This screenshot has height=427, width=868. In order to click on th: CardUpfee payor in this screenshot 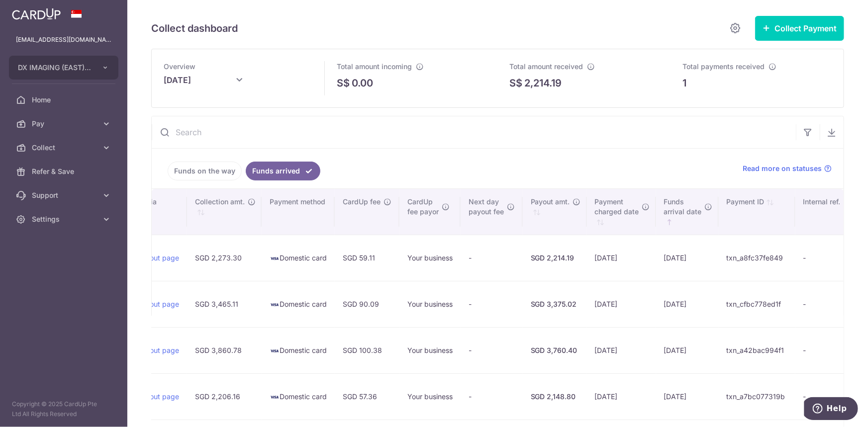, I will do `click(430, 212)`.